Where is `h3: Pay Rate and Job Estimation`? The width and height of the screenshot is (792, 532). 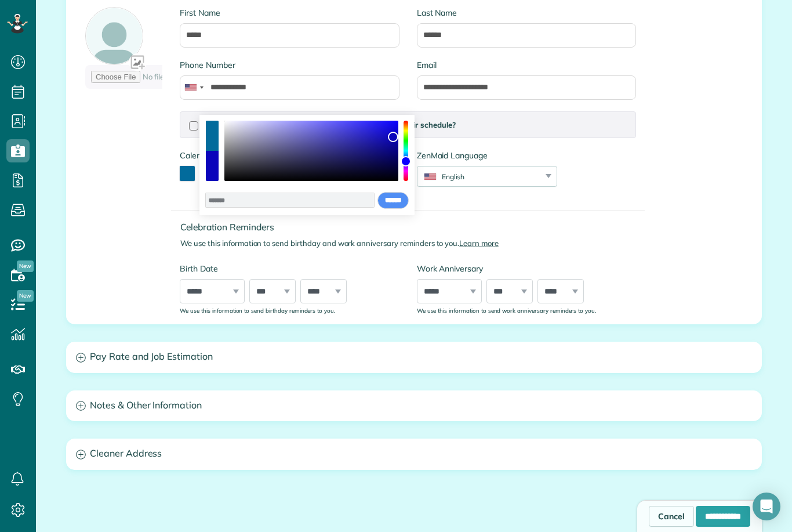
h3: Pay Rate and Job Estimation is located at coordinates (414, 357).